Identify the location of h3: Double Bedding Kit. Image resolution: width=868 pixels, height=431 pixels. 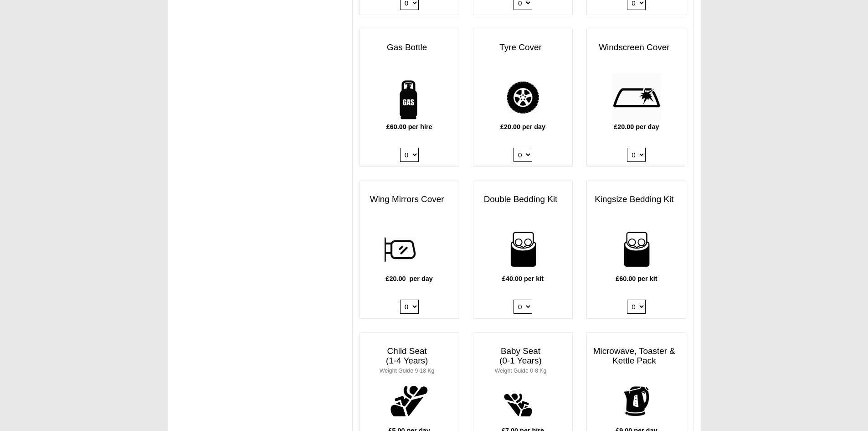
(523, 199).